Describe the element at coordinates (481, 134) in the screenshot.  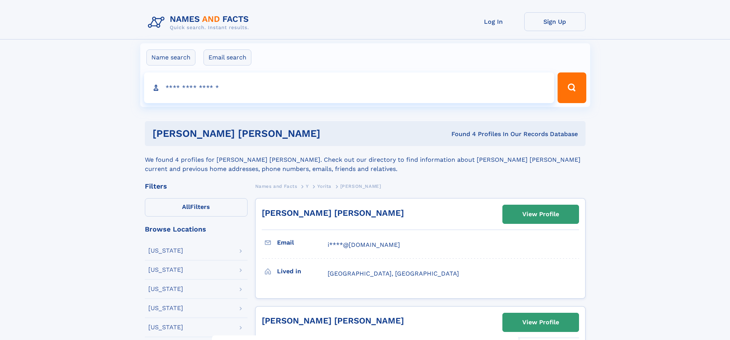
I see `div: Found 4 Profiles In Our Records Database` at that location.